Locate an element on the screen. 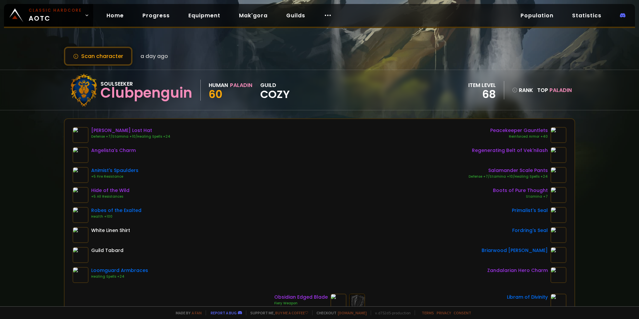  div: Soulseeker is located at coordinates (146, 84).